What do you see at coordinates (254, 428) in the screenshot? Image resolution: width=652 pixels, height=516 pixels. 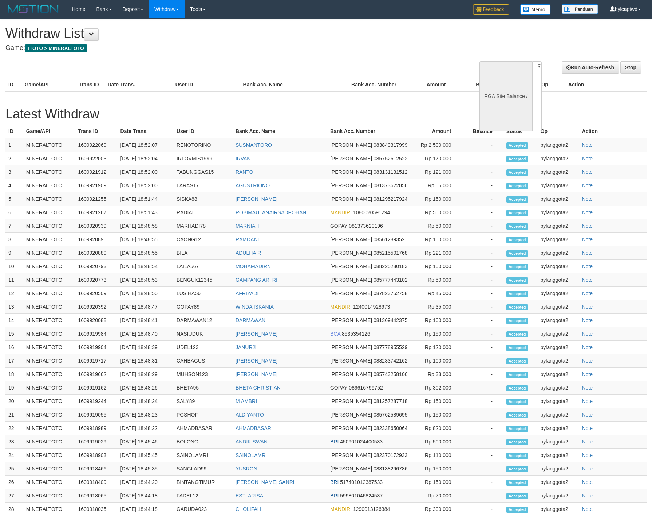 I see `a: AHMADBASARI` at bounding box center [254, 428].